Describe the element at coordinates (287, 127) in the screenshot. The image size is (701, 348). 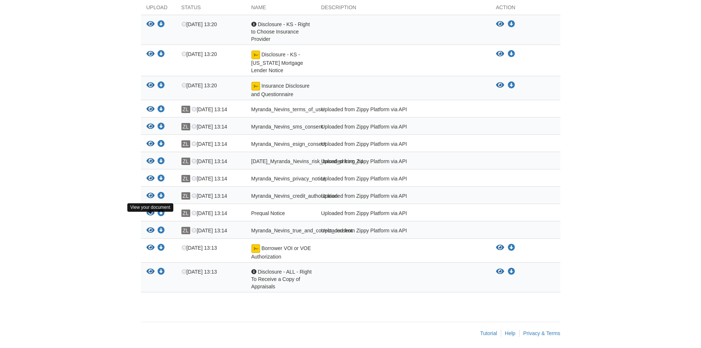
I see `span: Myranda_Nevins_sms_consent` at that location.